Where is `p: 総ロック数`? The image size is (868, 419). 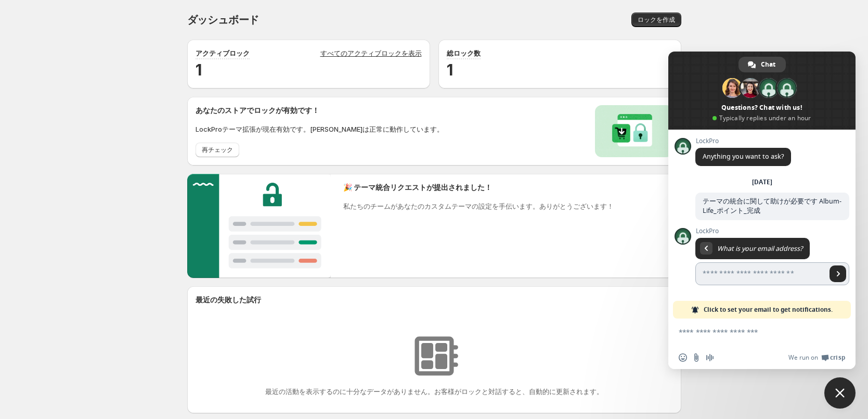
p: 総ロック数 is located at coordinates (463, 53).